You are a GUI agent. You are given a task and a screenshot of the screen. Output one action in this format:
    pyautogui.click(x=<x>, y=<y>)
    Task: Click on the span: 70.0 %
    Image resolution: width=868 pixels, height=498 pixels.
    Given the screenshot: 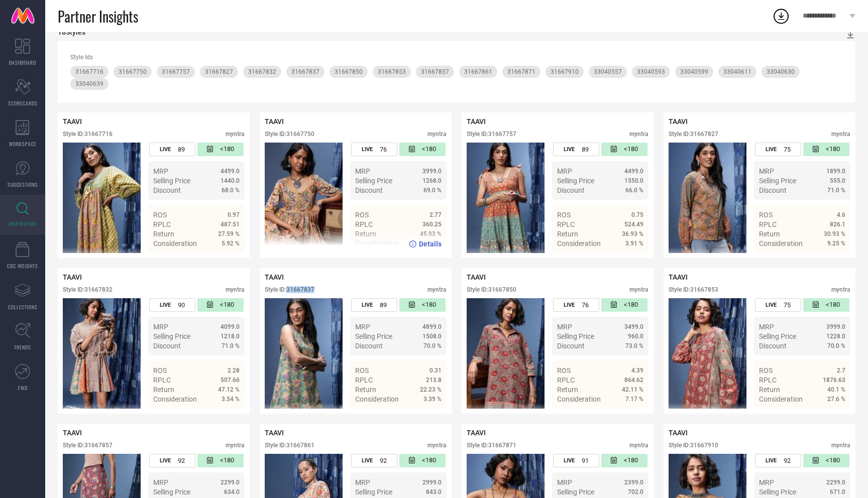 What is the action you would take?
    pyautogui.click(x=836, y=346)
    